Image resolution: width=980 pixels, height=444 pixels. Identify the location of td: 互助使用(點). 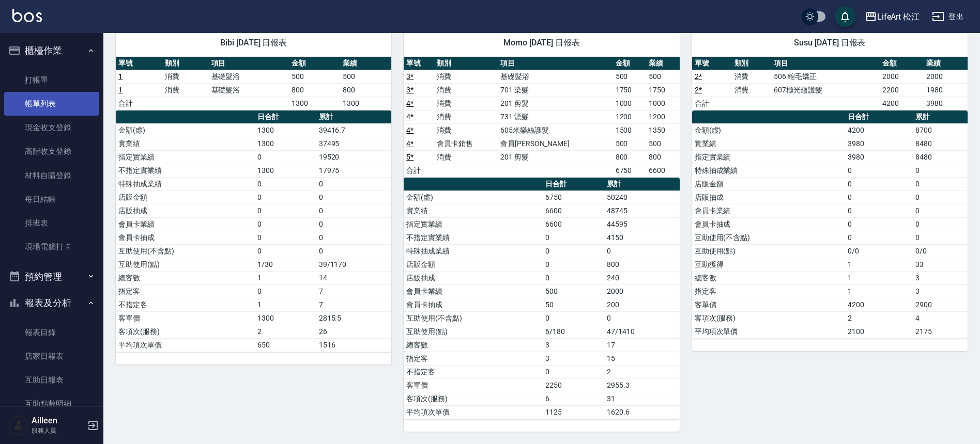
(769, 251).